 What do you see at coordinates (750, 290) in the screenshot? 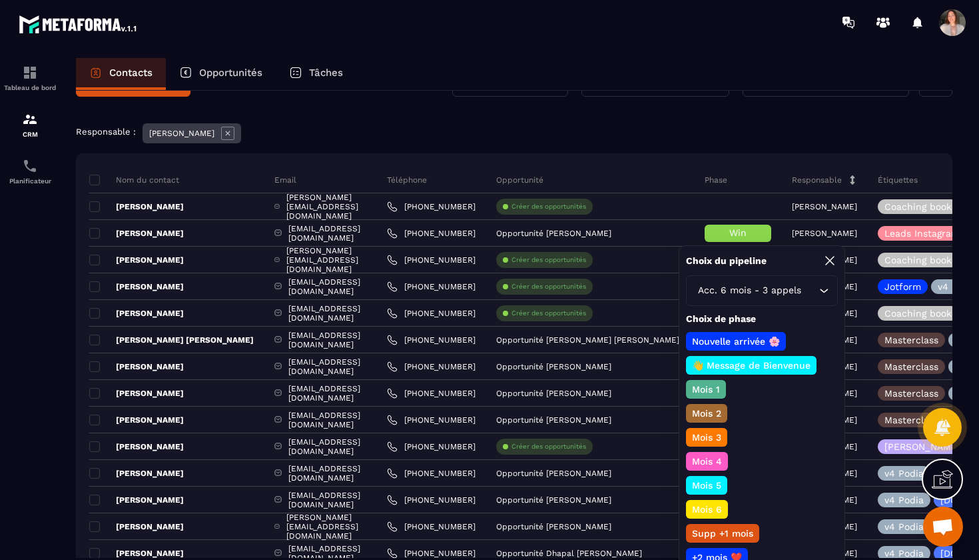
I see `span: Acc. 6 mois - 3 appels` at bounding box center [750, 290].